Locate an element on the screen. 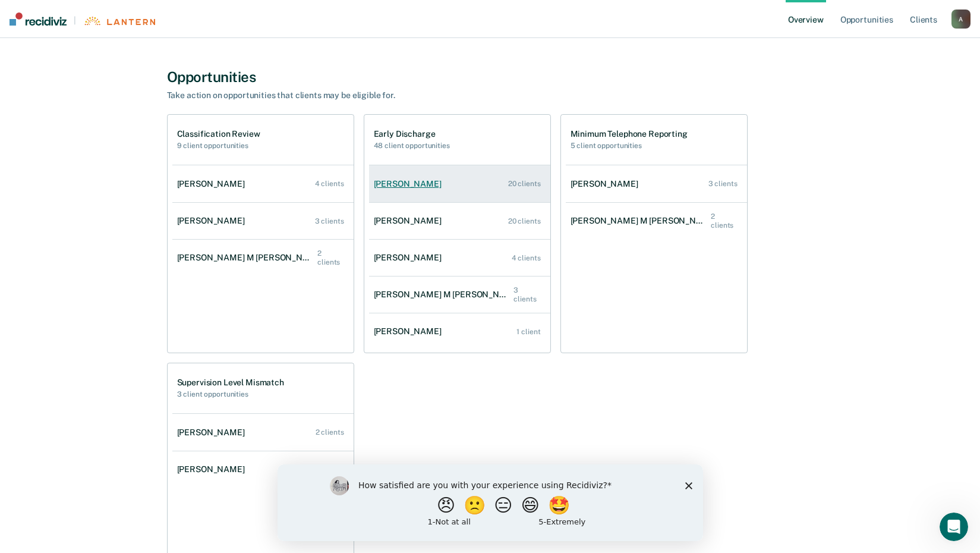  img: Recidiviz is located at coordinates (38, 19).